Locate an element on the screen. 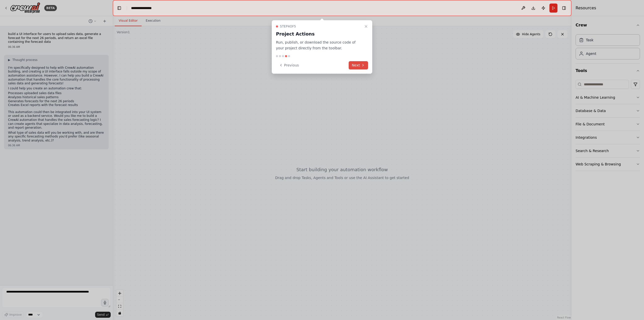  h3: Project Actions is located at coordinates (319, 34).